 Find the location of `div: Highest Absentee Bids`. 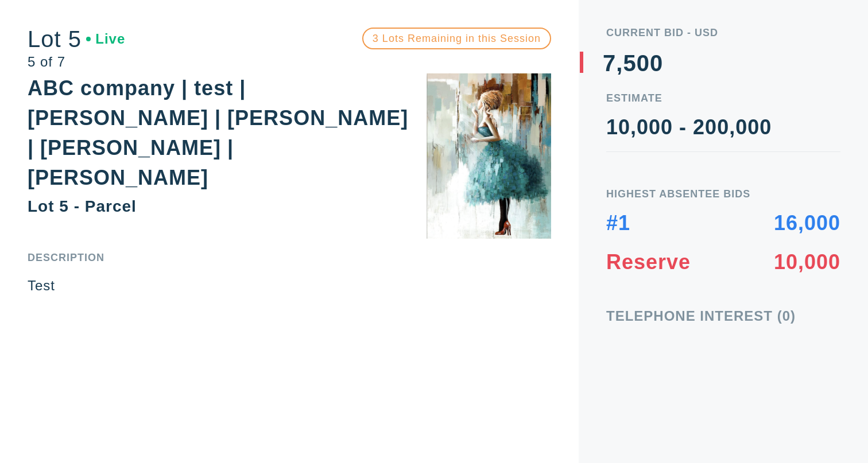

div: Highest Absentee Bids is located at coordinates (723, 194).